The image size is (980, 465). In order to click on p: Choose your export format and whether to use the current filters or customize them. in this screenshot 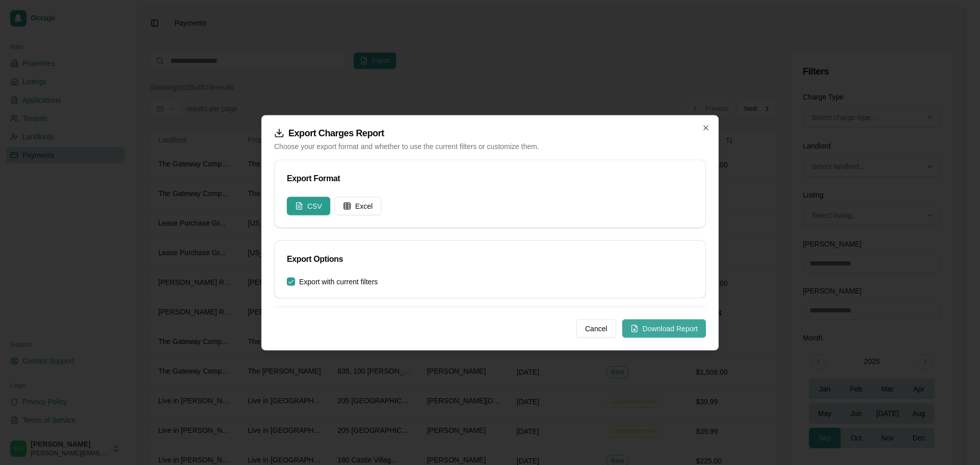, I will do `click(490, 146)`.